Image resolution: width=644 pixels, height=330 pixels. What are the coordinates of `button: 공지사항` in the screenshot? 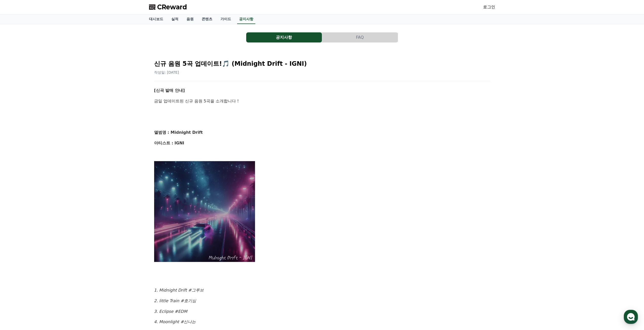 It's located at (284, 37).